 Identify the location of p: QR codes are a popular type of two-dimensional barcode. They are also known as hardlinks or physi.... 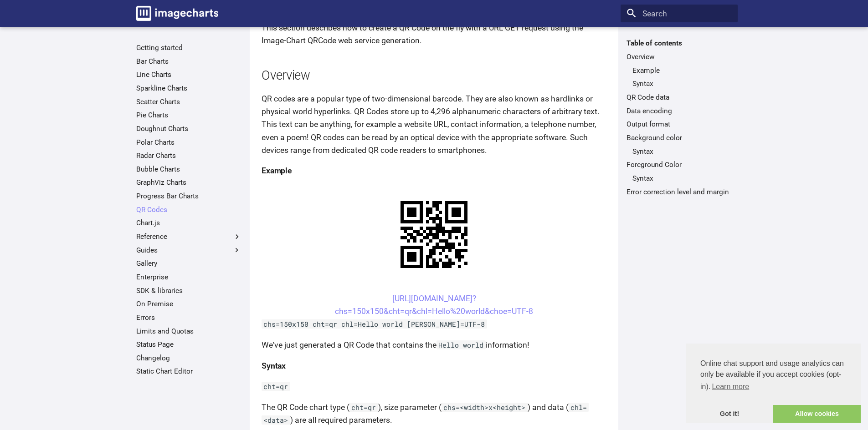
(434, 124).